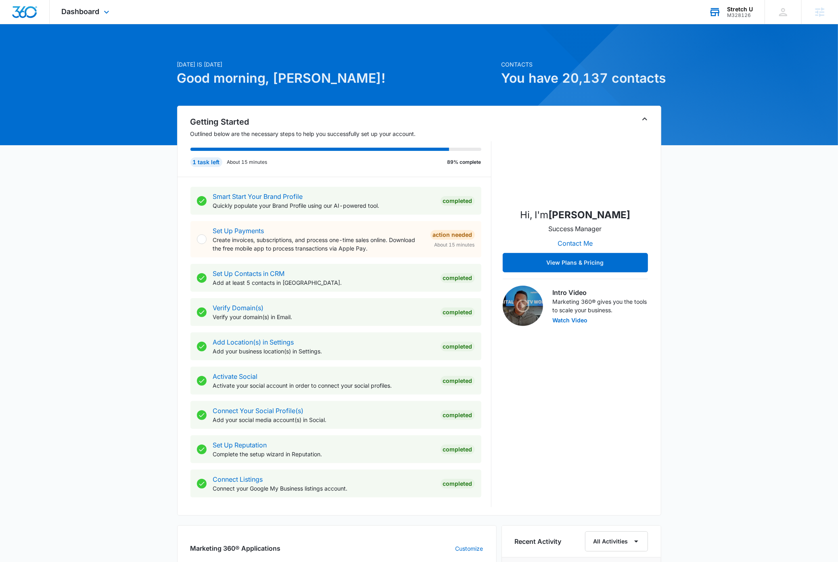  Describe the element at coordinates (464, 162) in the screenshot. I see `p: 89% complete` at that location.